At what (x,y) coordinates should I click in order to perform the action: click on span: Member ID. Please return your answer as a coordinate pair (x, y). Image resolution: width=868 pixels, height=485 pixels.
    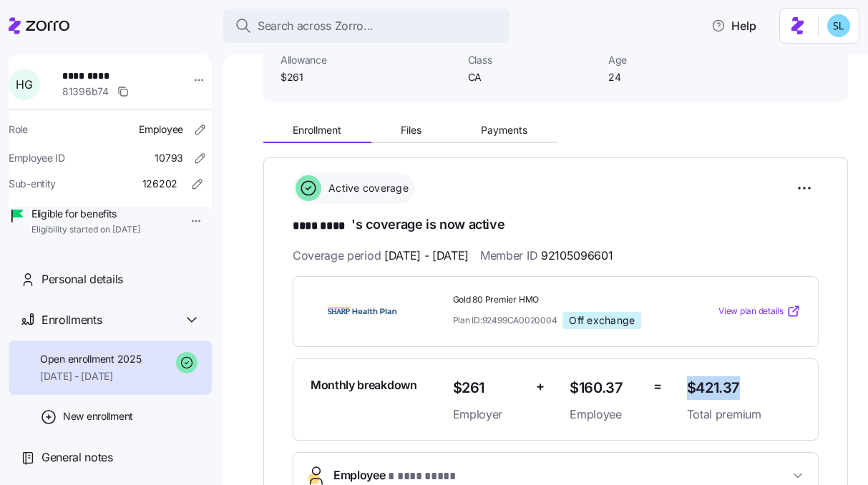
    Looking at the image, I should click on (546, 255).